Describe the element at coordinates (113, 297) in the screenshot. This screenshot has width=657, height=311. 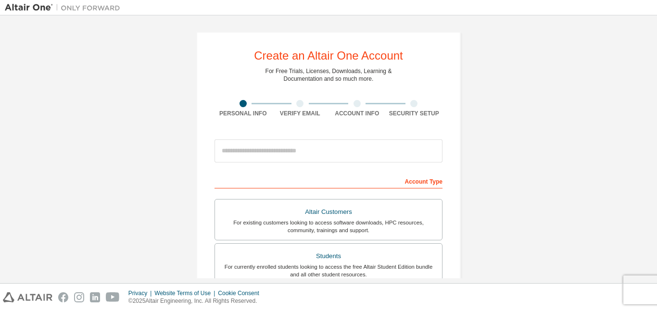
I see `img: youtube.svg` at that location.